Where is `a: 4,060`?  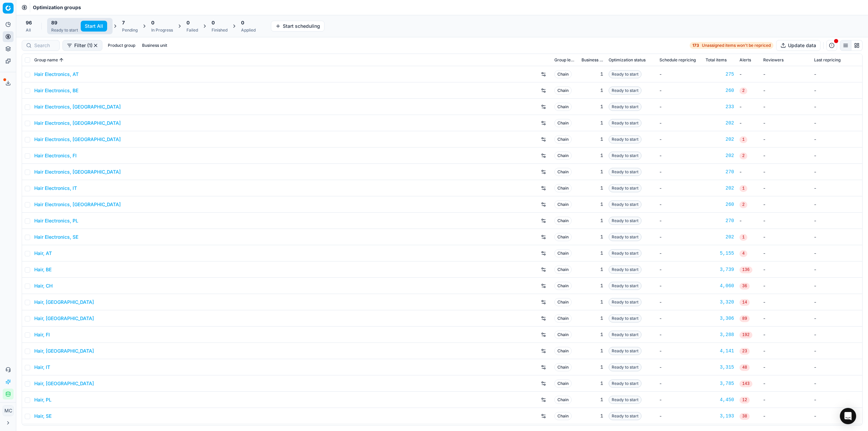
a: 4,060 is located at coordinates (719, 285).